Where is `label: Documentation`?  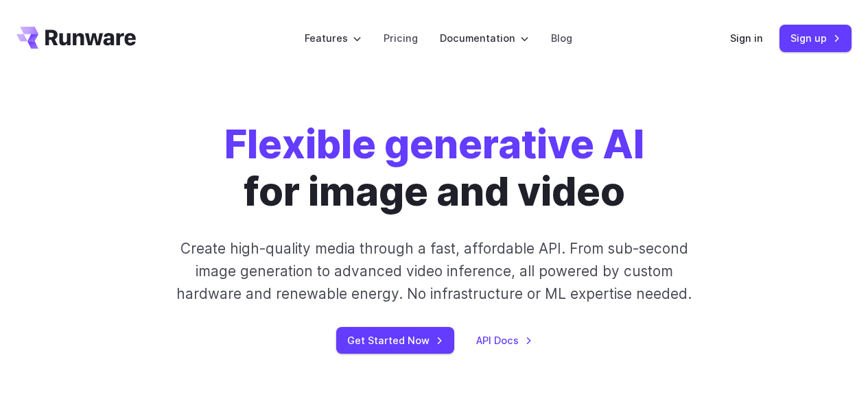 label: Documentation is located at coordinates (485, 38).